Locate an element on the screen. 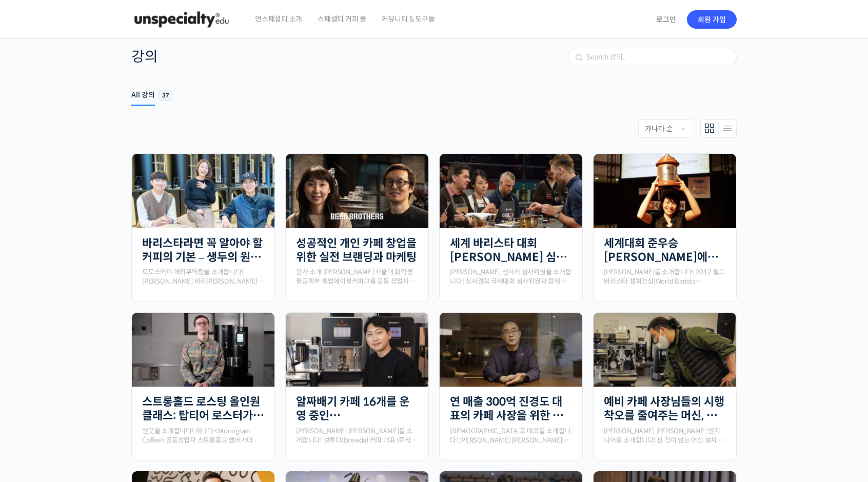 This screenshot has height=482, width=868. a: 연 매출 300억 진경도 대표의 카페 사장을 위한 경영 수업 is located at coordinates (511, 409).